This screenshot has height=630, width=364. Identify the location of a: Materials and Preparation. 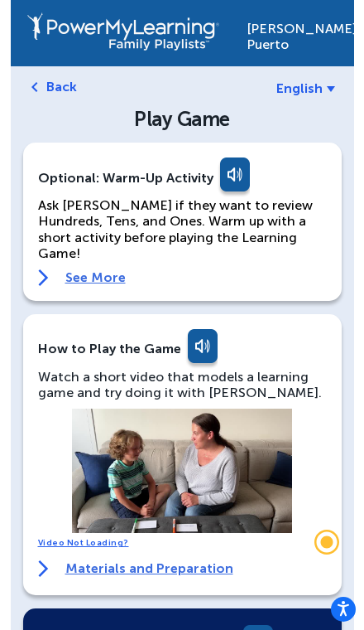
(136, 569).